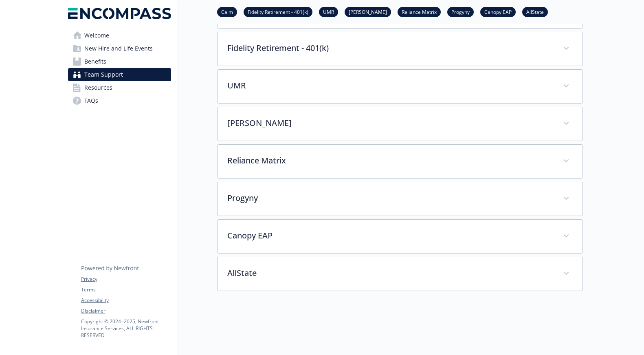  Describe the element at coordinates (400, 199) in the screenshot. I see `div: Progyny` at that location.